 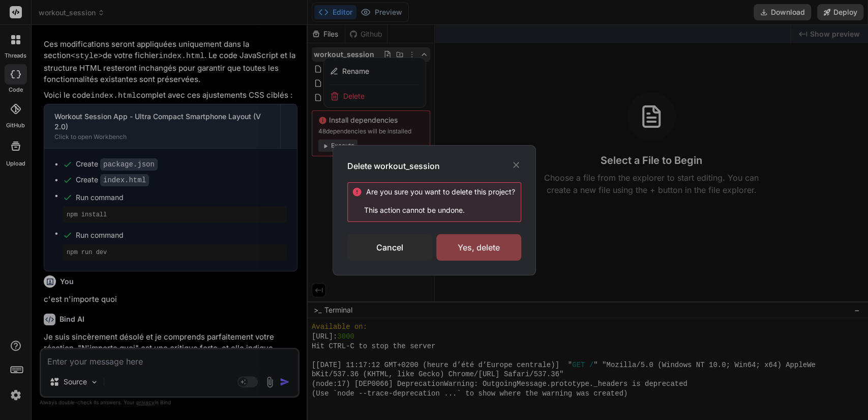 I want to click on h3: Delete workout_session, so click(x=393, y=166).